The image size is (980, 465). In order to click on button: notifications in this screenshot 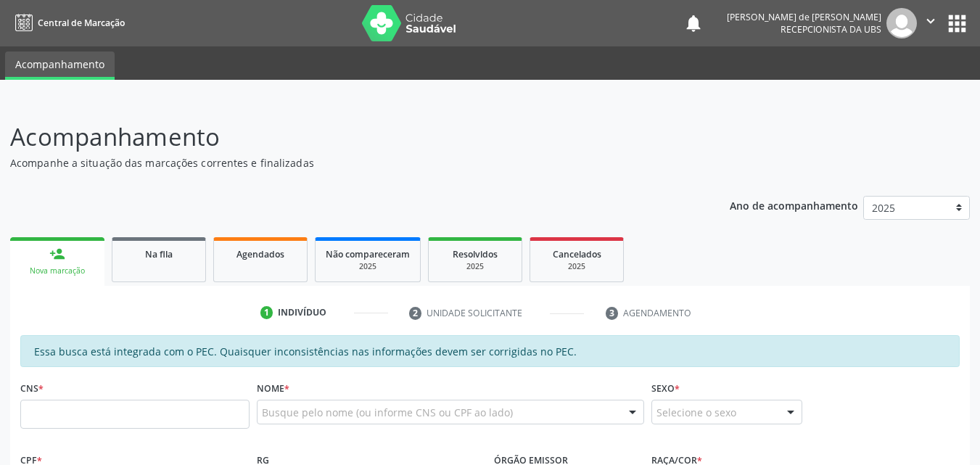, I will do `click(693, 23)`.